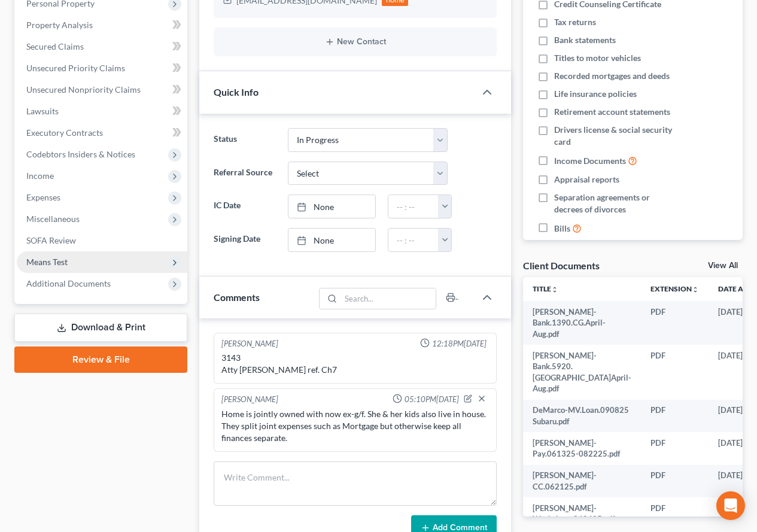  I want to click on a: Unsecured Priority Claims, so click(102, 68).